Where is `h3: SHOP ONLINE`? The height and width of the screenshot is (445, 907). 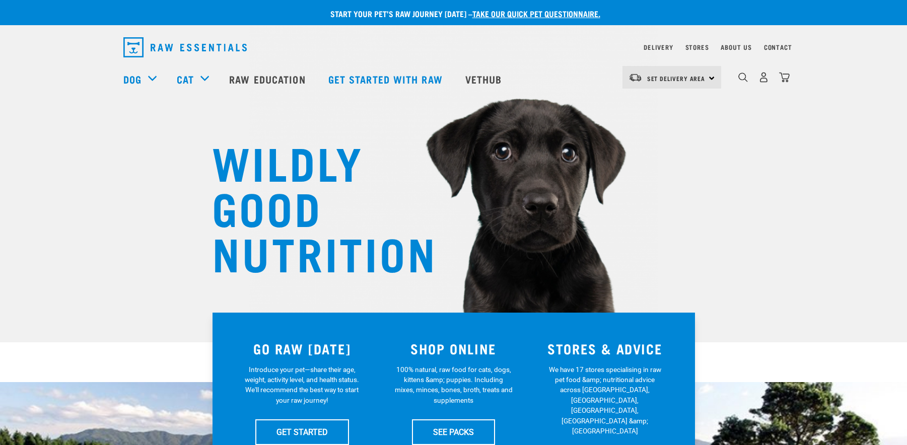 h3: SHOP ONLINE is located at coordinates (453, 349).